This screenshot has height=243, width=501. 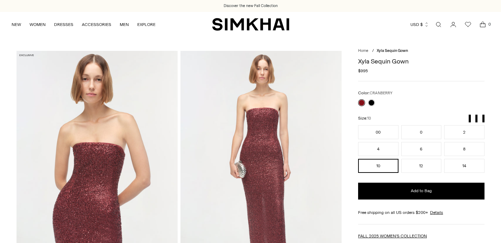 What do you see at coordinates (381, 93) in the screenshot?
I see `span: CRANBERRY` at bounding box center [381, 93].